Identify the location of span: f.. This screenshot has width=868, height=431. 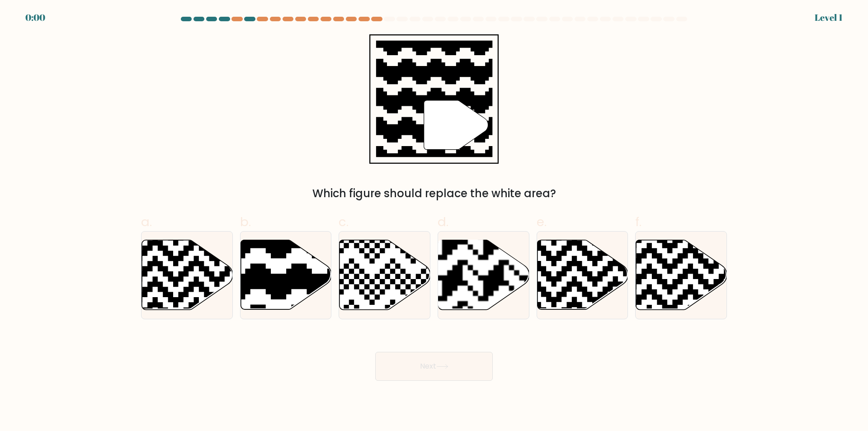
(639, 222).